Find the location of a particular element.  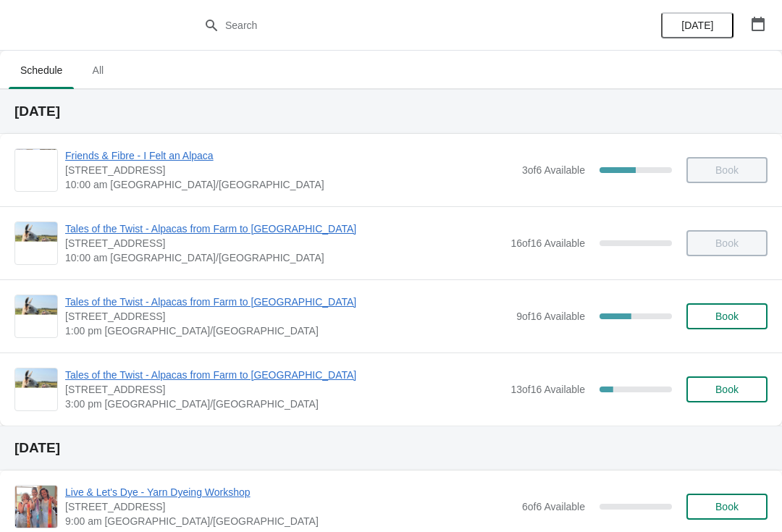

img: Tales of the Twist - Alpacas from Farm to Yarn | 5627 Route 12, Tyne Valley, PE, Canada | 1:00 pm... is located at coordinates (36, 316).